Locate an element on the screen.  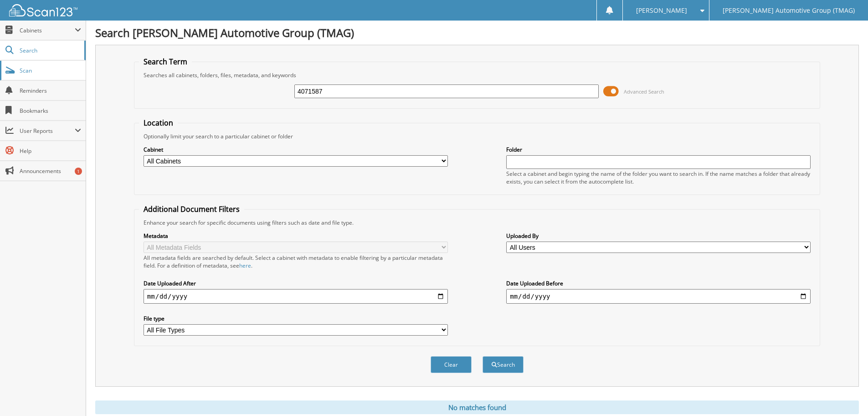
label: Metadata is located at coordinates (296, 235).